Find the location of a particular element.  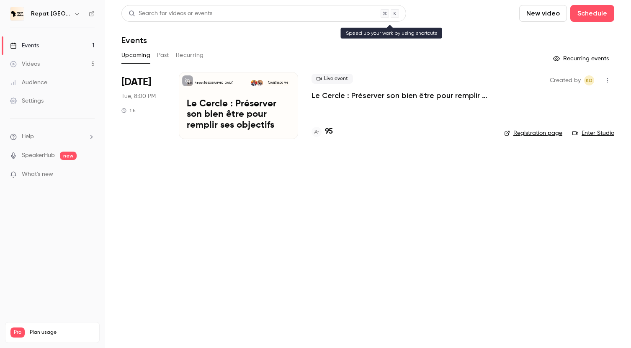

button: Upcoming is located at coordinates (136, 55).